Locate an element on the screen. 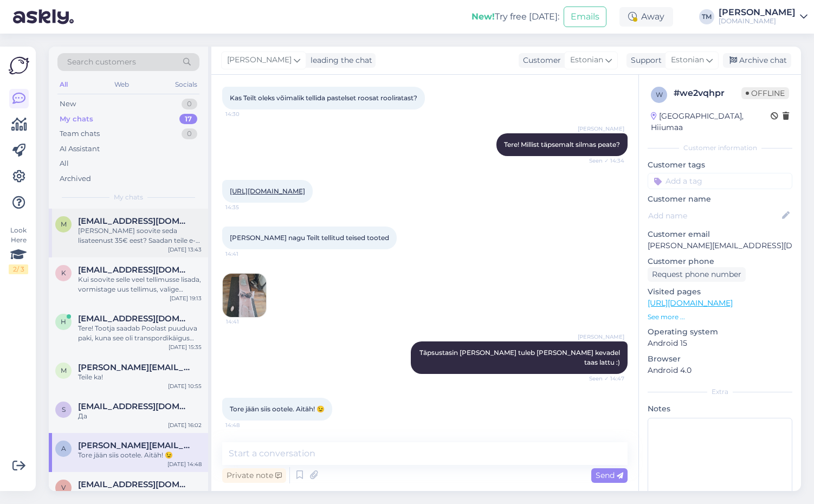 This screenshot has width=814, height=504. p: Visited pages is located at coordinates (720, 292).